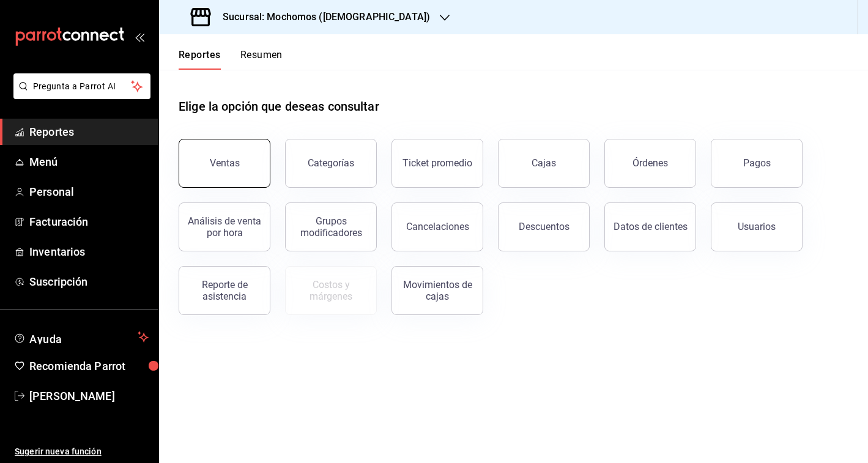 The image size is (868, 463). What do you see at coordinates (650, 164) in the screenshot?
I see `button: Órdenes` at bounding box center [650, 164].